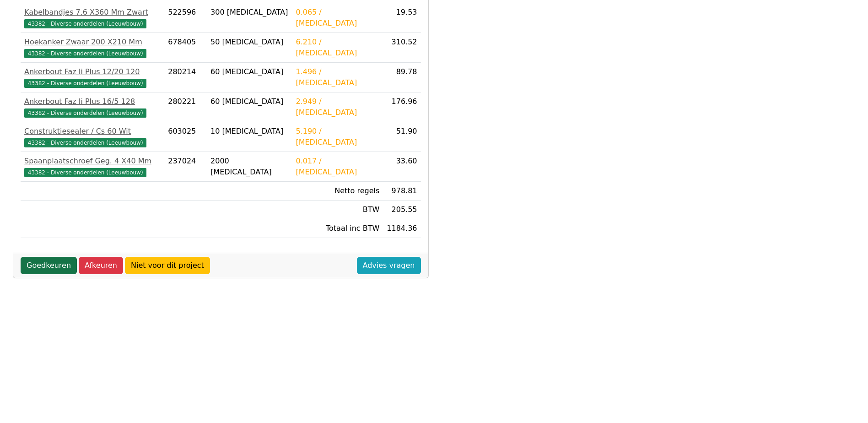 The height and width of the screenshot is (423, 868). Describe the element at coordinates (93, 161) in the screenshot. I see `div: Spaanplaatschroef Geg. 4 X40 Mm` at that location.